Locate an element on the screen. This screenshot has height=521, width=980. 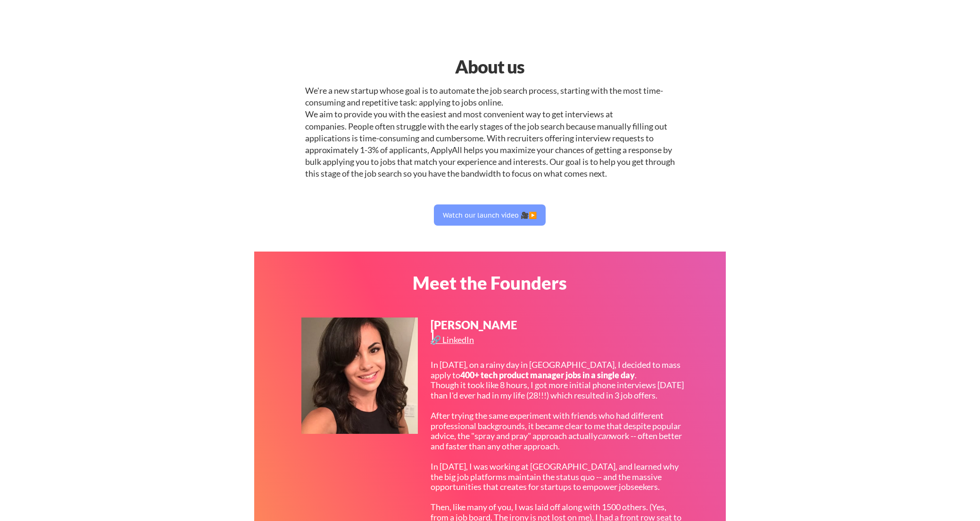
strong: 400+ tech product manager jobs in a single day is located at coordinates (547, 375).